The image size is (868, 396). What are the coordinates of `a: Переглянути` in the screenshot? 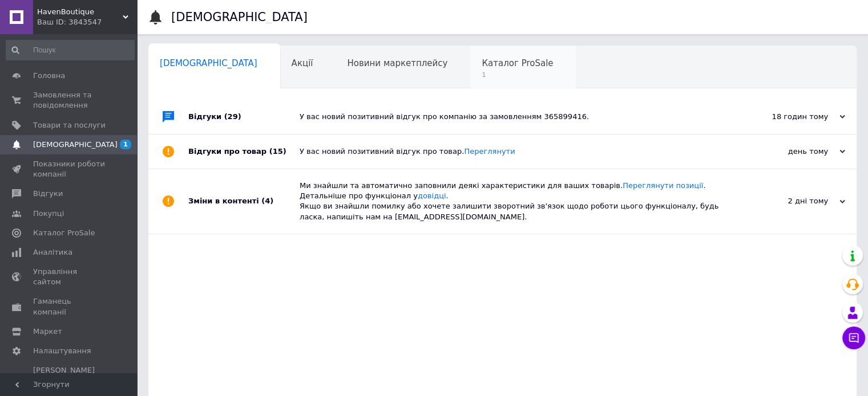 It's located at (488, 151).